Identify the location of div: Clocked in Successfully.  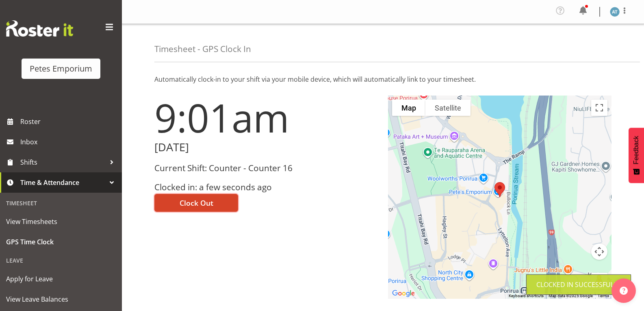
(578, 284).